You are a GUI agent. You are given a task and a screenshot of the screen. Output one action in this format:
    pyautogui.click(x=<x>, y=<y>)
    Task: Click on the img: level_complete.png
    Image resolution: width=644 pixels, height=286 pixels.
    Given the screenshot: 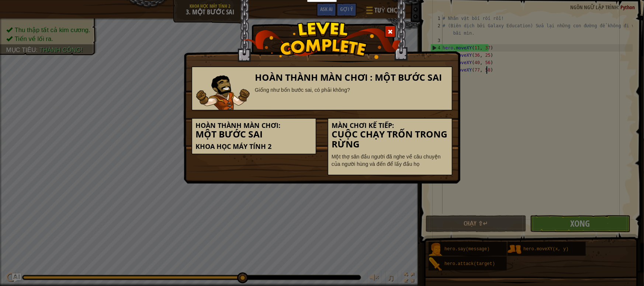 What is the action you would take?
    pyautogui.click(x=322, y=40)
    